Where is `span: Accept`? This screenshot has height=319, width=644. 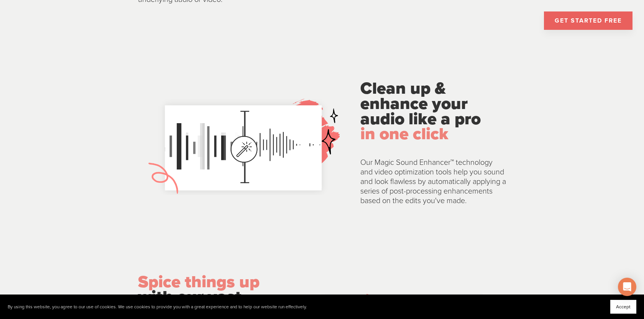
span: Accept is located at coordinates (623, 307).